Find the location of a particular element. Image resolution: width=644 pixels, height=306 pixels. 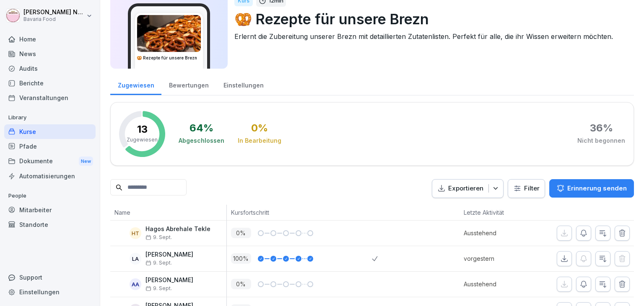

div: Standorte is located at coordinates (50, 224).